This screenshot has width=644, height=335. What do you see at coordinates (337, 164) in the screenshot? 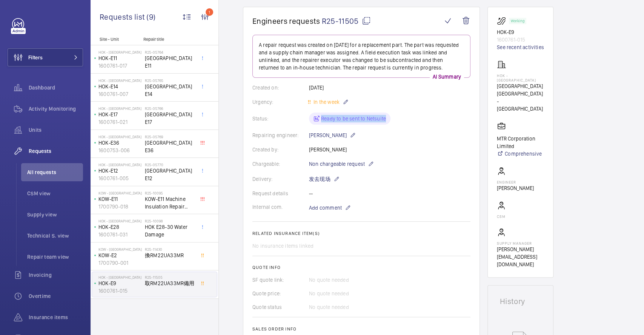
I see `span: Non chargeable request` at bounding box center [337, 164].